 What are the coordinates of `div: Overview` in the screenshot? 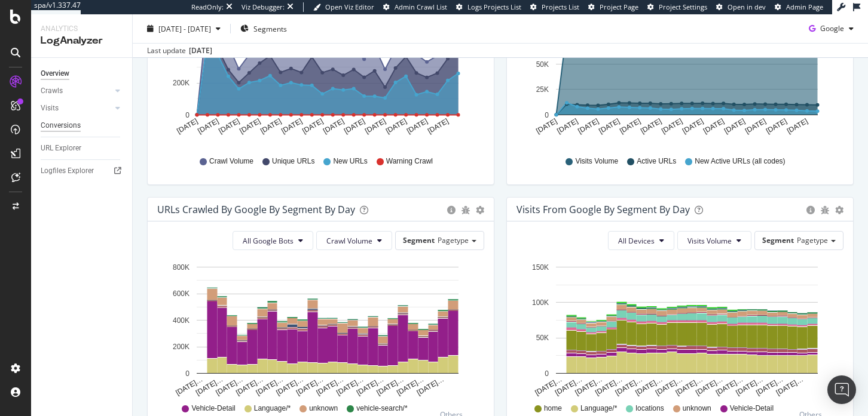 It's located at (55, 73).